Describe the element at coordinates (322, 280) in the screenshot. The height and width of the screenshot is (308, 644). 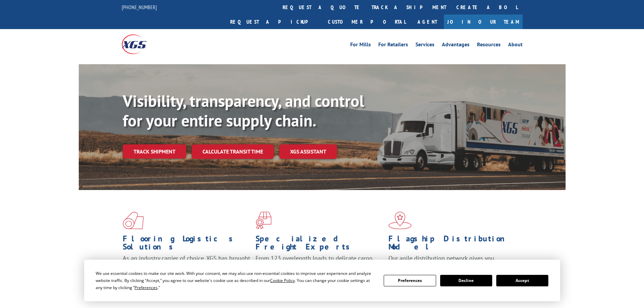
I see `div: Cookie Consent Prompt` at that location.